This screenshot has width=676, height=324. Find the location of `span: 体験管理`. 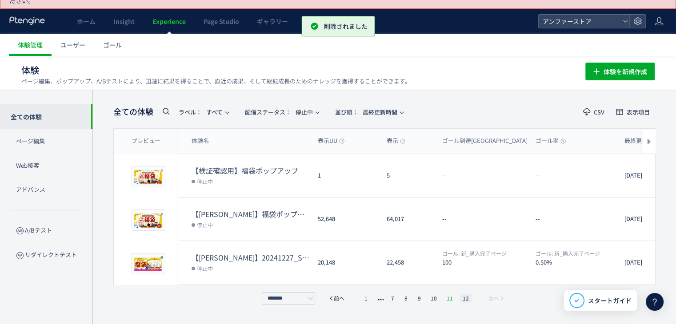

span: 体験管理 is located at coordinates (30, 45).